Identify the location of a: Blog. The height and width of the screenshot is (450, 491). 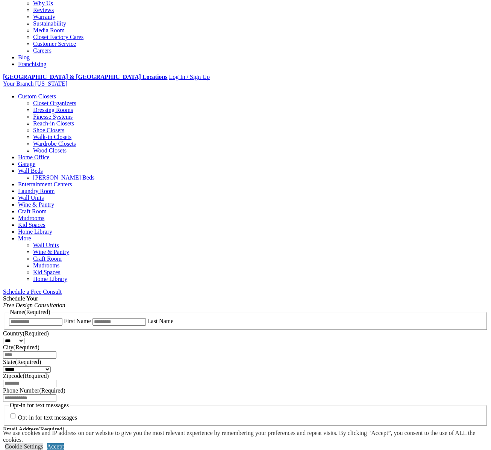
(24, 57).